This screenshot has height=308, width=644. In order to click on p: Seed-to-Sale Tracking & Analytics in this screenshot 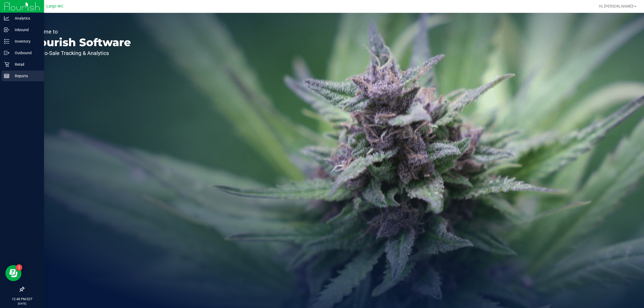, I will do `click(80, 53)`.